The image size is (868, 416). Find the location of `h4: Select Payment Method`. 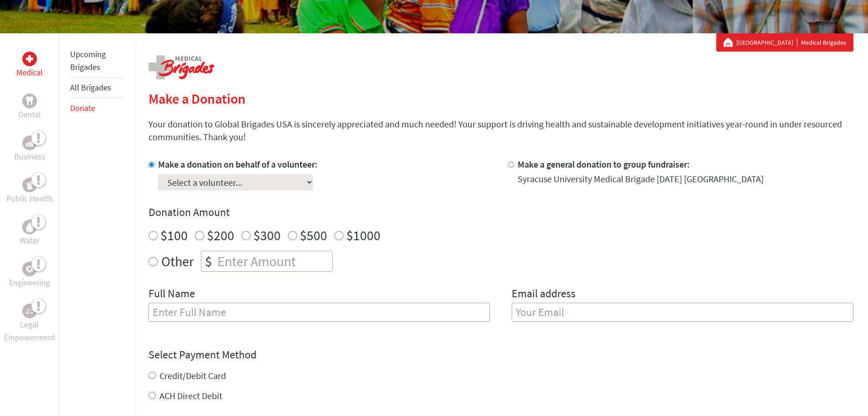

h4: Select Payment Method is located at coordinates (501, 354).